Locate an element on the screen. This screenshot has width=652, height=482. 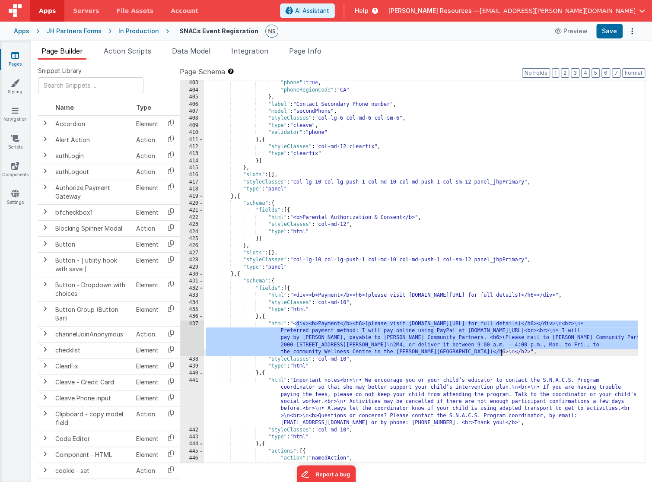
div: 421 is located at coordinates (192, 210).